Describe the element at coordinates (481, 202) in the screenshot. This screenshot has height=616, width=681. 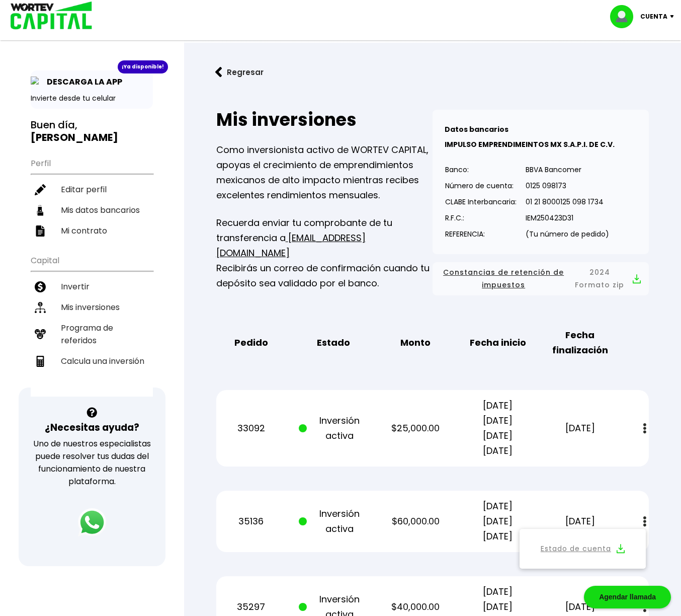
I see `p: CLABE Interbancaria:` at that location.